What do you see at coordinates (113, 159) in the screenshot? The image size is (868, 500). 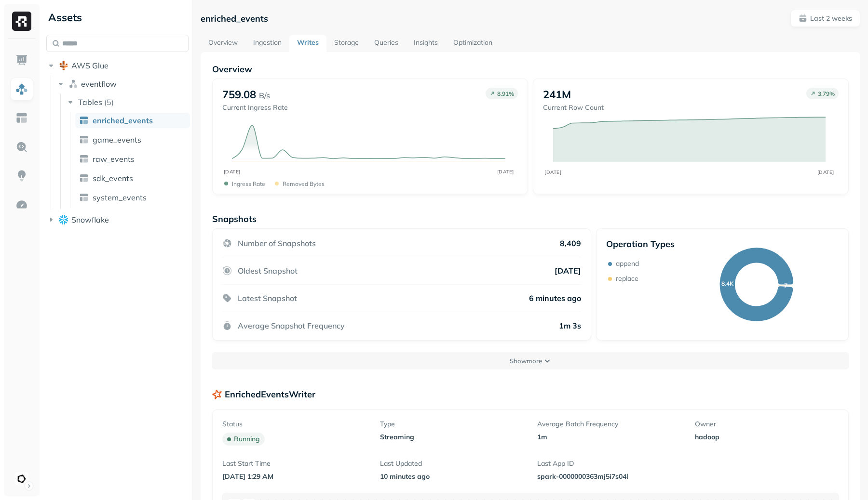 I see `span: raw_events` at bounding box center [113, 159].